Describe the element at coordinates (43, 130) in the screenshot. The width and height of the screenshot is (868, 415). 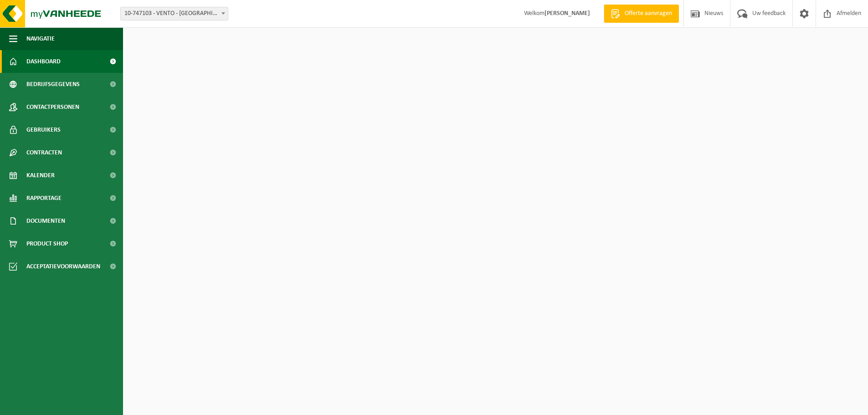
I see `span: Gebruikers` at that location.